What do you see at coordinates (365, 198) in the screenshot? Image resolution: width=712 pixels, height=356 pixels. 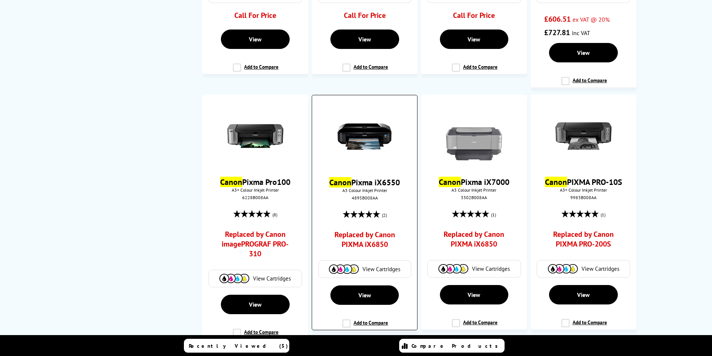 I see `div: 4895B008AA` at bounding box center [365, 198].